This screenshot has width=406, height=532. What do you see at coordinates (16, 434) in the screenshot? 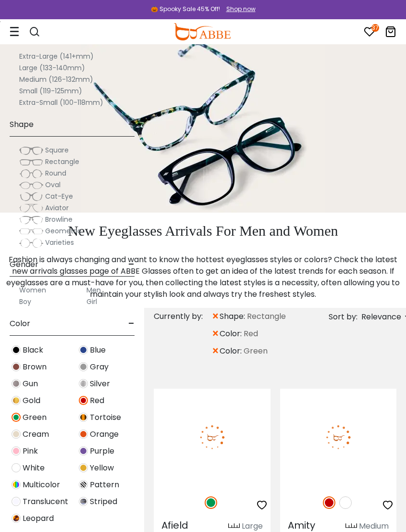
I see `img: Cream` at bounding box center [16, 434].